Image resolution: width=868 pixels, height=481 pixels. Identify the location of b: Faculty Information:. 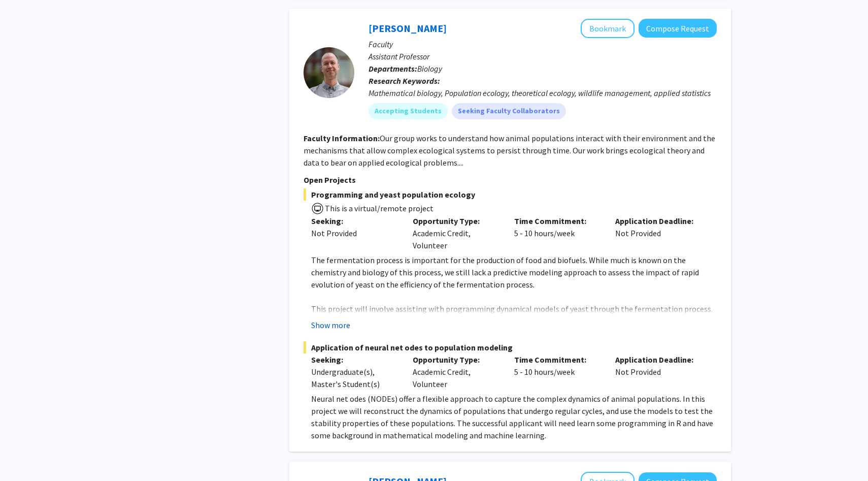
(342, 138).